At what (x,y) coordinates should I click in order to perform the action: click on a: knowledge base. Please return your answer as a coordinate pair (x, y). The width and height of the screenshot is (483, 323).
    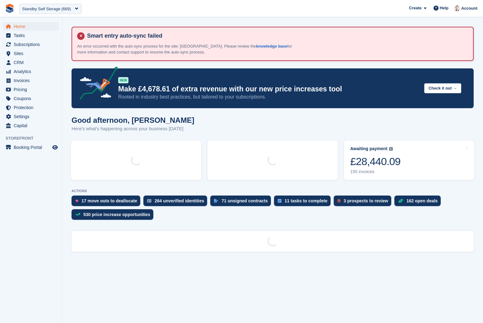
    Looking at the image, I should click on (271, 46).